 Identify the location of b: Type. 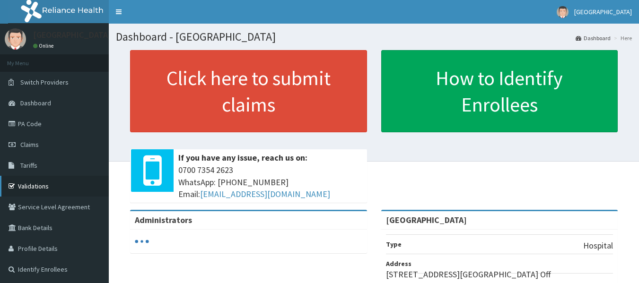
(393, 244).